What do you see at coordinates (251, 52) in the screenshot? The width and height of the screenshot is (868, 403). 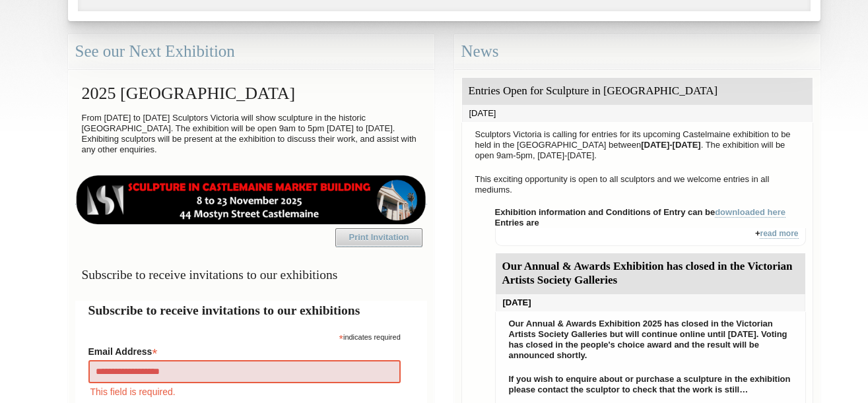 I see `div: See our Next Exhibition` at bounding box center [251, 52].